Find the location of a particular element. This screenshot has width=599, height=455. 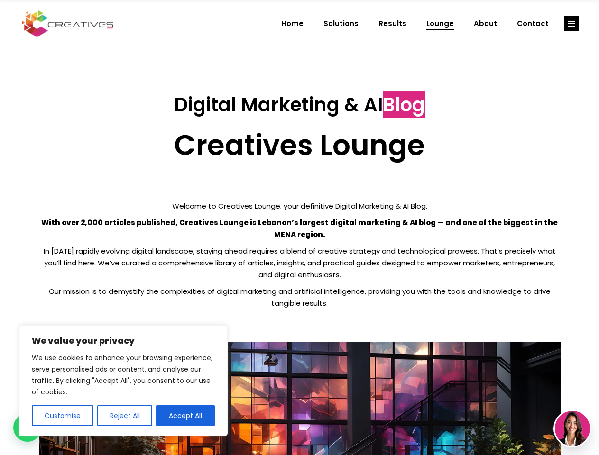

span: Results is located at coordinates (392, 24).